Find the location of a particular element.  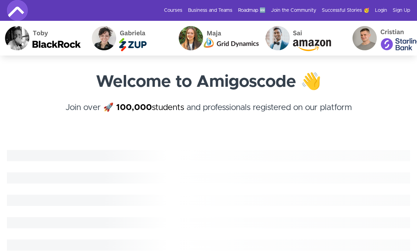

a: Courses is located at coordinates (173, 10).